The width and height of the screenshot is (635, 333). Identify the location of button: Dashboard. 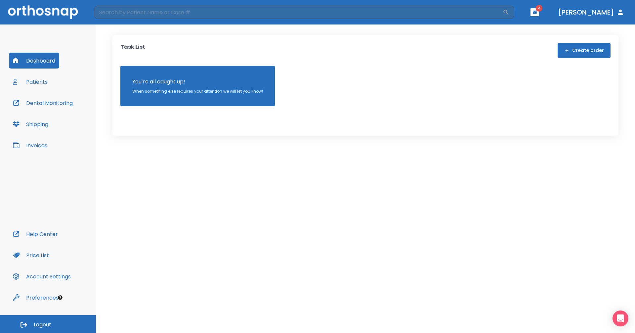
(34, 61).